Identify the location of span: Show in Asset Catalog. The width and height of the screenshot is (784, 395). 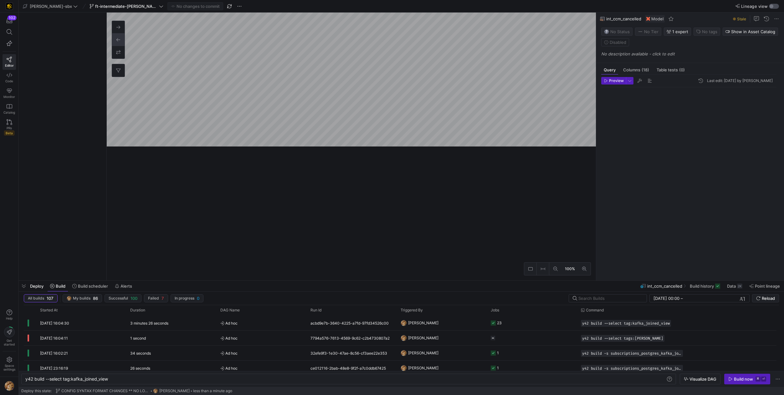
(753, 32).